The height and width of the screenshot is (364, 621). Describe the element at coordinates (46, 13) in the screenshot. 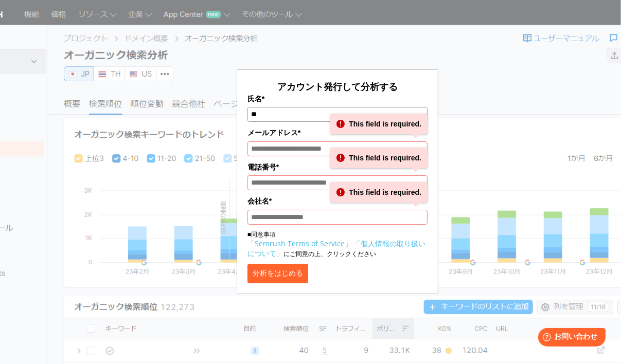

I see `span: お問い合わせ` at that location.